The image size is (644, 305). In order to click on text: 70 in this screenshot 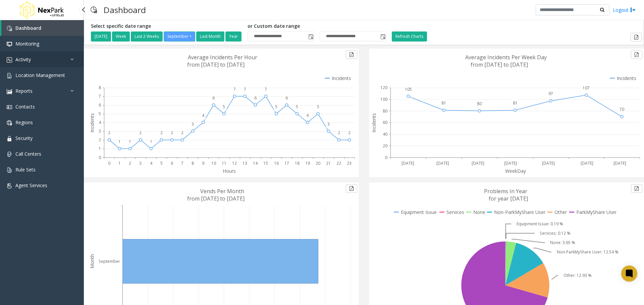, I will do `click(621, 109)`.